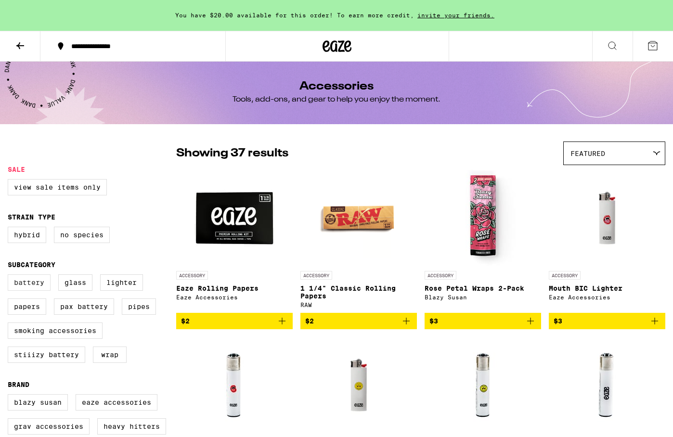  Describe the element at coordinates (31, 265) in the screenshot. I see `legend: Subcategory` at that location.